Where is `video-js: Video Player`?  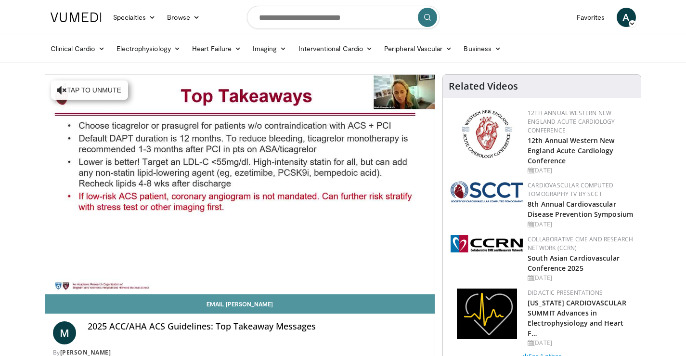 video-js: Video Player is located at coordinates (240, 184).